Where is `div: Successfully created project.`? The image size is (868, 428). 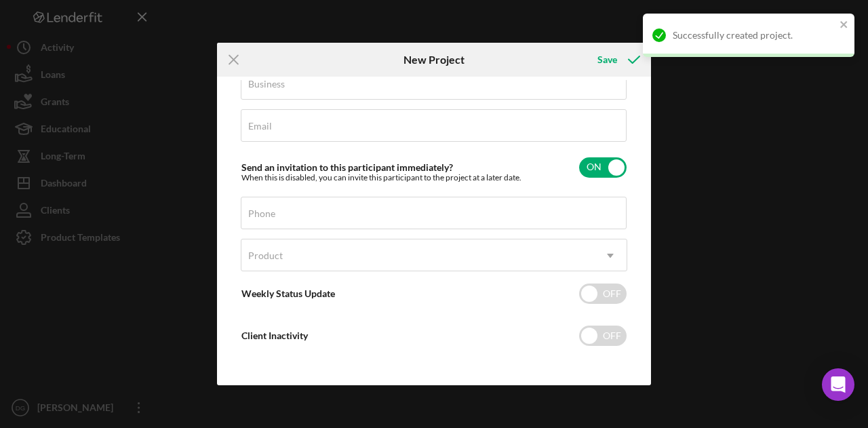 div: Successfully created project. is located at coordinates (754, 35).